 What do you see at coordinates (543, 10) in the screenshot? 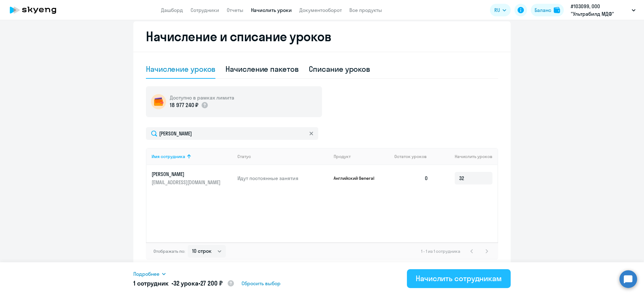
I see `div: Баланс` at bounding box center [543, 10].